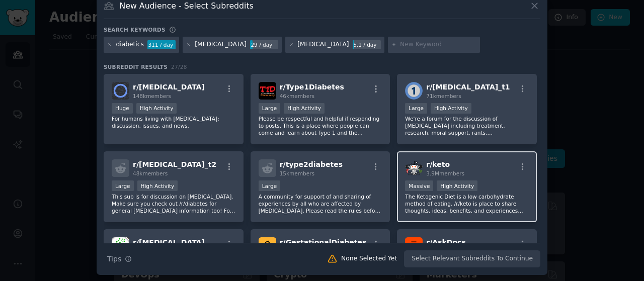 This screenshot has width=644, height=281. Describe the element at coordinates (268, 246) in the screenshot. I see `img: GestationalDiabetes` at that location.